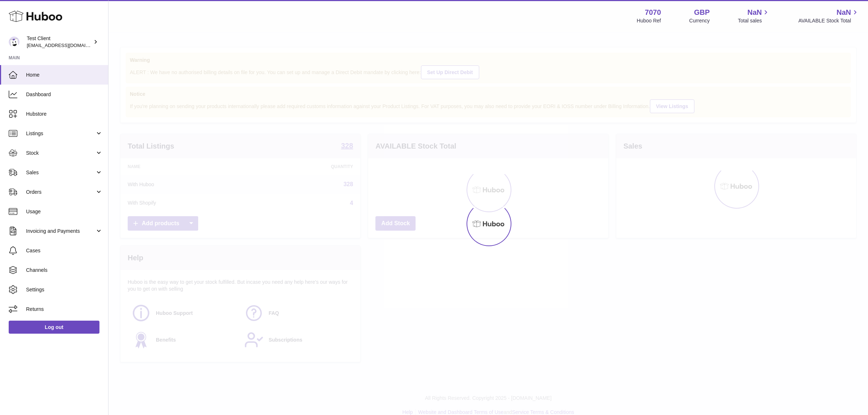 This screenshot has width=868, height=415. What do you see at coordinates (753, 21) in the screenshot?
I see `span: Total sales` at bounding box center [753, 21].